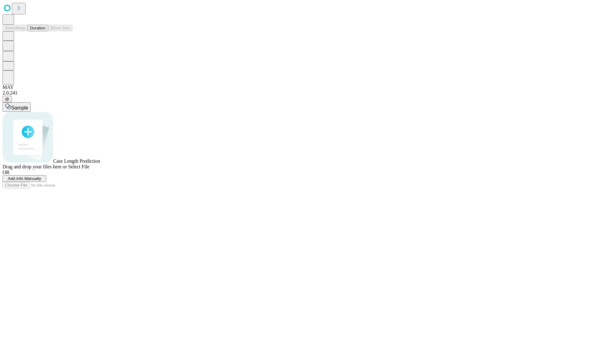 Image resolution: width=600 pixels, height=338 pixels. Describe the element at coordinates (24, 178) in the screenshot. I see `button: Add Info Manually` at that location.